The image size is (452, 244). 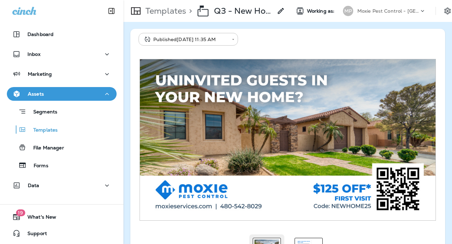 What do you see at coordinates (62, 147) in the screenshot?
I see `button: File Manager` at bounding box center [62, 147].